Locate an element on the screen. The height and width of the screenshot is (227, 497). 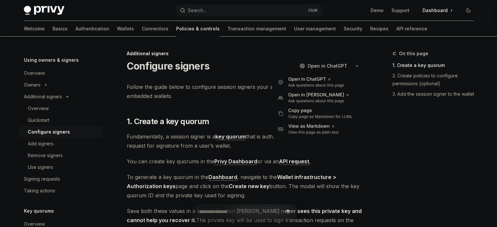
span: On this page is located at coordinates (414, 54).